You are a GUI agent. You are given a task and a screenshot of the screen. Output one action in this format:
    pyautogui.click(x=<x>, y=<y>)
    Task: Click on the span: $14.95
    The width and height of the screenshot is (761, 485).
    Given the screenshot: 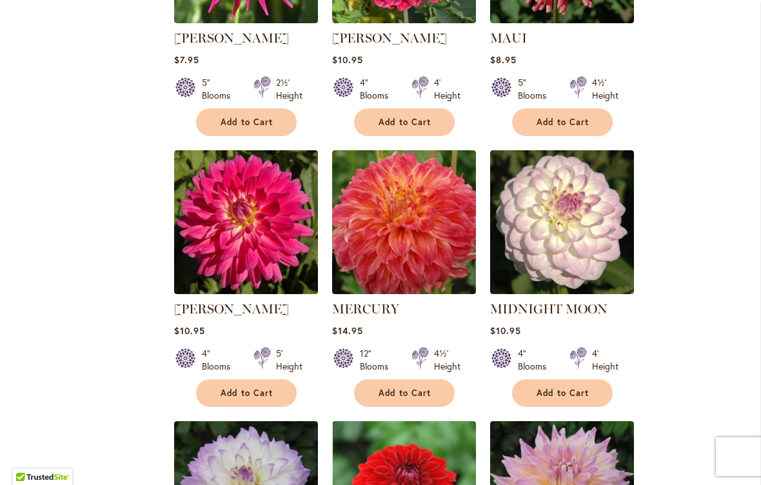 What is the action you would take?
    pyautogui.click(x=348, y=330)
    